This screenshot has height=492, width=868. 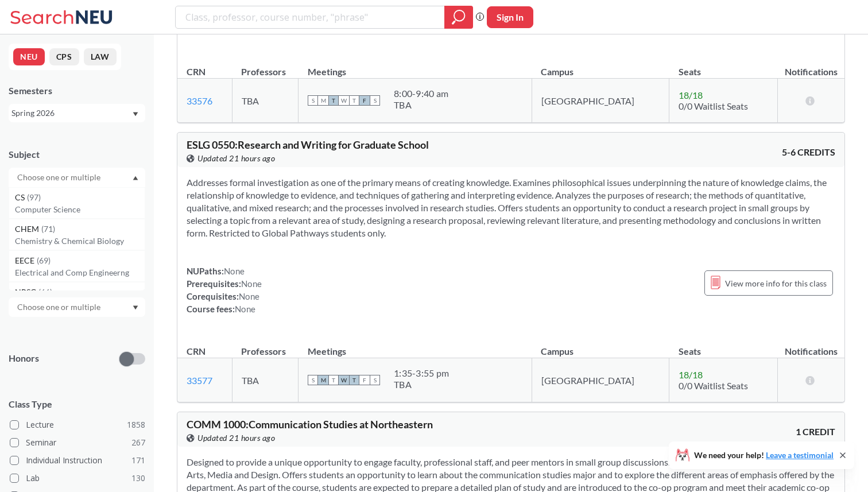 What do you see at coordinates (511, 208) in the screenshot?
I see `section: Addresses formal investigation as one of the primary means of creating knowledge. Examines philos...` at bounding box center [511, 208].